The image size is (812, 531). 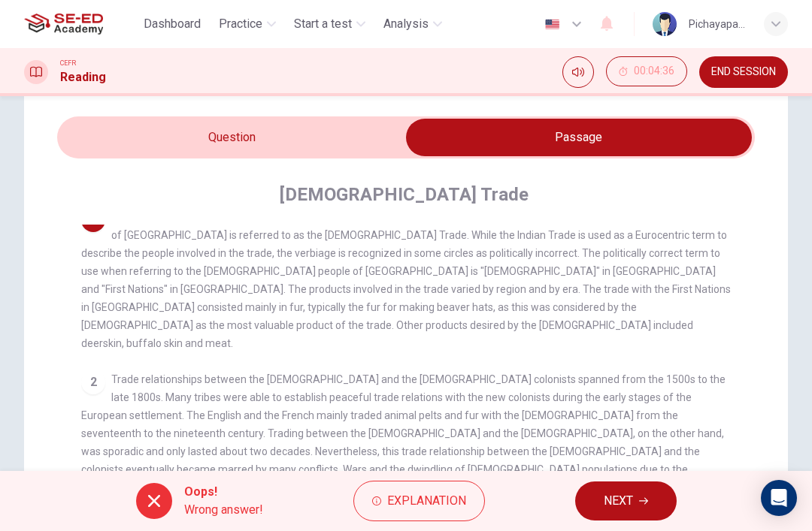 What do you see at coordinates (82, 77) in the screenshot?
I see `h1: Reading` at bounding box center [82, 77].